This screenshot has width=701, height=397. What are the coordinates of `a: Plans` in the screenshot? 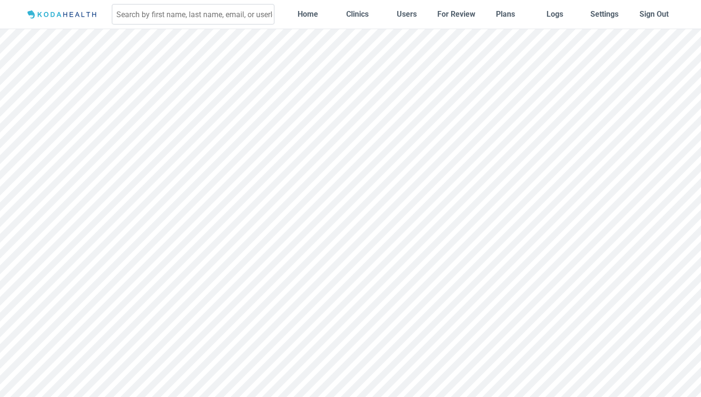 It's located at (506, 14).